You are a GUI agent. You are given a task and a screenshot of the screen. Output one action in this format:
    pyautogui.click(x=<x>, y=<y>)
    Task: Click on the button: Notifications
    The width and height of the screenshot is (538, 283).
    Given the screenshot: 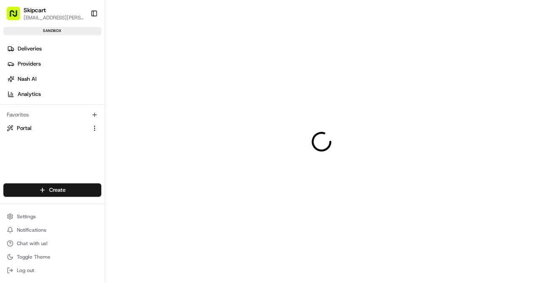 What is the action you would take?
    pyautogui.click(x=52, y=230)
    